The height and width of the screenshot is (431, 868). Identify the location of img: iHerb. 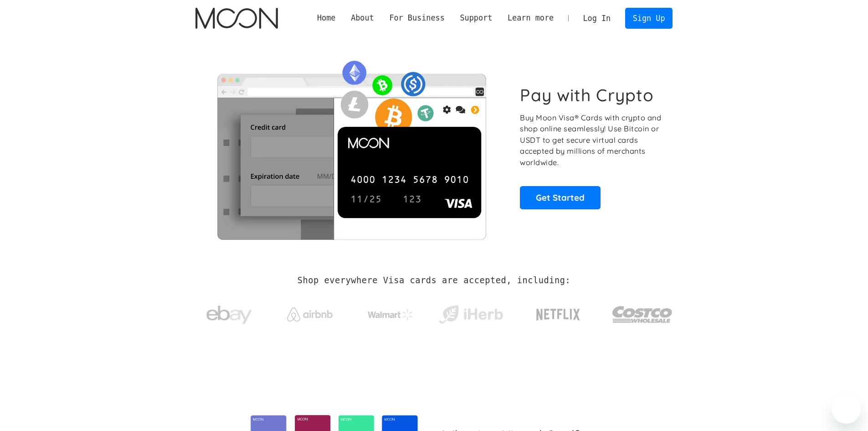
(471, 315).